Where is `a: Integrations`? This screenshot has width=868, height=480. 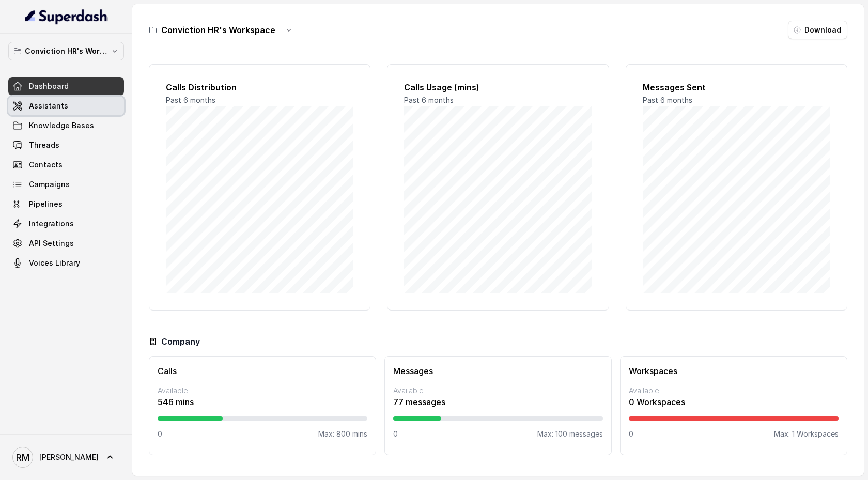 a: Integrations is located at coordinates (66, 223).